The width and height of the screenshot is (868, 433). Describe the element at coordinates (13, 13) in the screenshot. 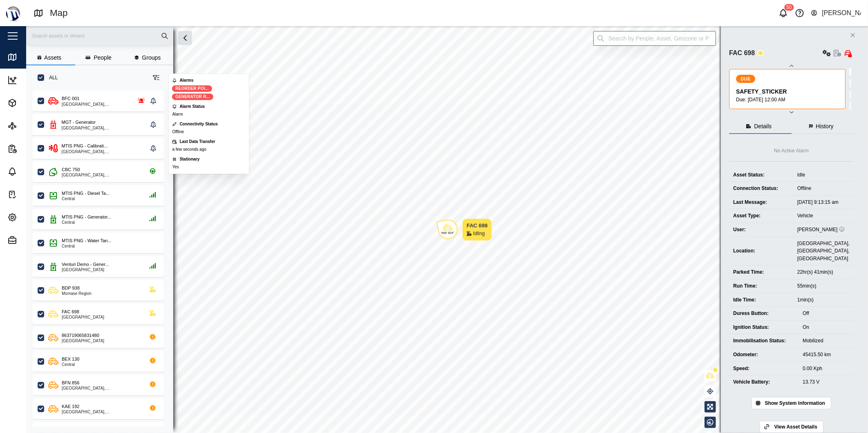

I see `img: Main Logo` at that location.